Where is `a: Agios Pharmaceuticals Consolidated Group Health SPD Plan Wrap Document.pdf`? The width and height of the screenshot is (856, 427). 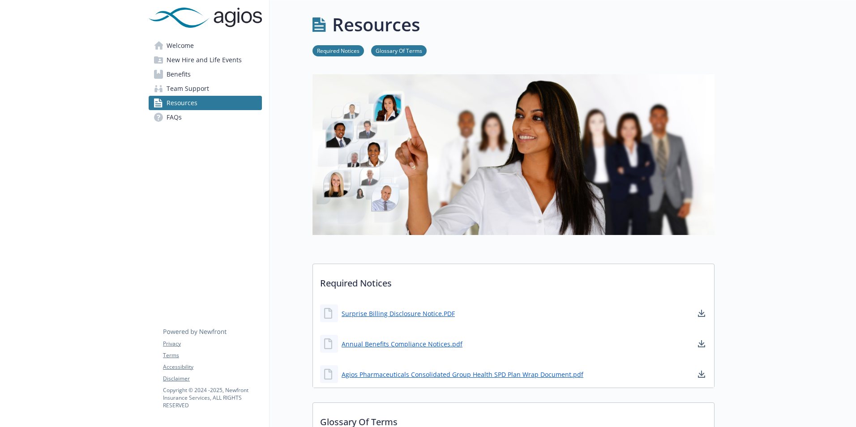
a: Agios Pharmaceuticals Consolidated Group Health SPD Plan Wrap Document.pdf is located at coordinates (462, 374).